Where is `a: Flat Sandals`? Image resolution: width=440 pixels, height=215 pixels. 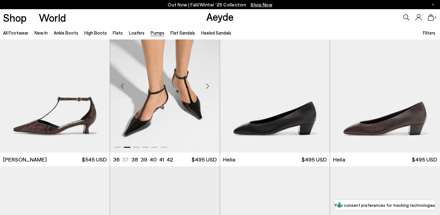
a: Flat Sandals is located at coordinates (183, 33).